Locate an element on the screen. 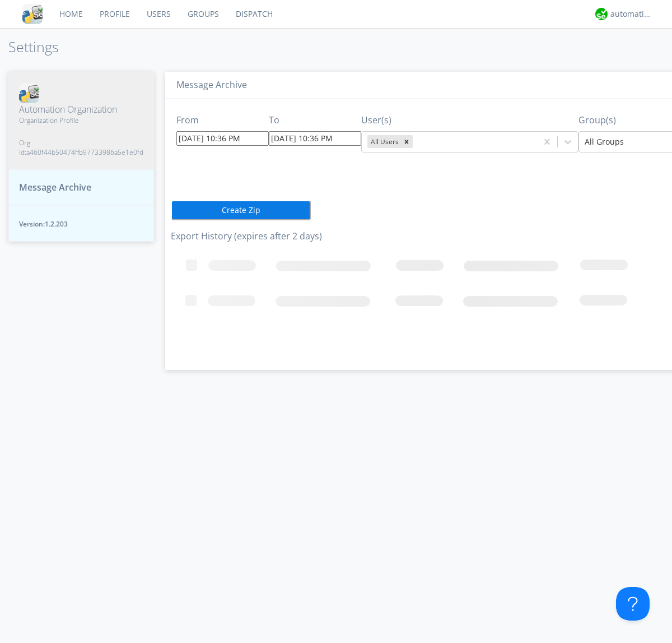  h3: To is located at coordinates (315, 120).